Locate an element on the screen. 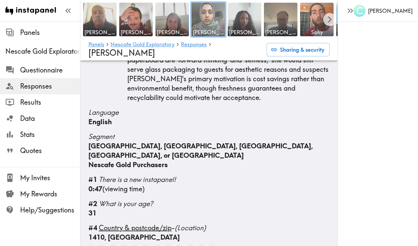 The image size is (418, 246). span: English is located at coordinates (100, 121).